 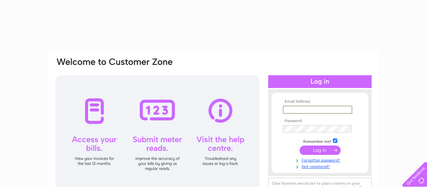 I want to click on input: Submit, so click(x=320, y=150).